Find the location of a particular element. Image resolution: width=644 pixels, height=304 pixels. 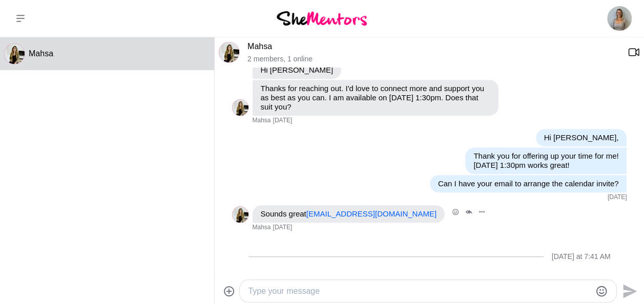

button: Open Thread is located at coordinates (469, 212).